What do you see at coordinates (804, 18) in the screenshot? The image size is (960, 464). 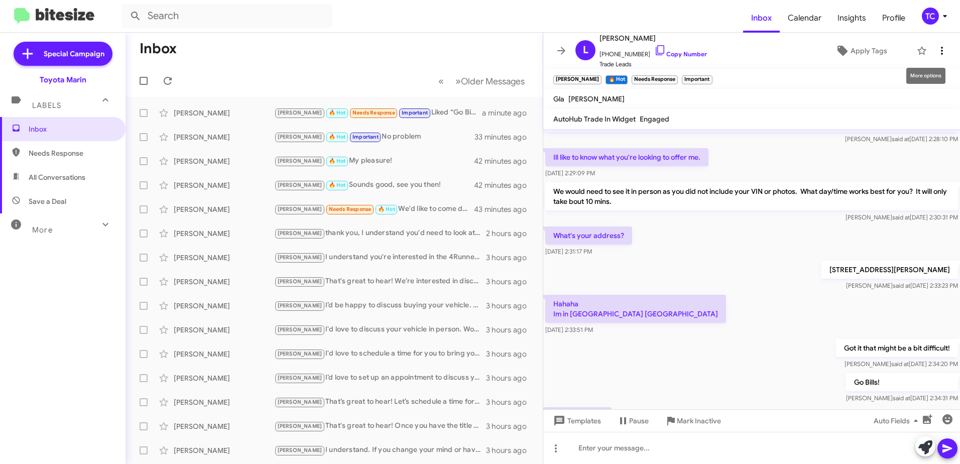 I see `span: Calendar` at bounding box center [804, 18].